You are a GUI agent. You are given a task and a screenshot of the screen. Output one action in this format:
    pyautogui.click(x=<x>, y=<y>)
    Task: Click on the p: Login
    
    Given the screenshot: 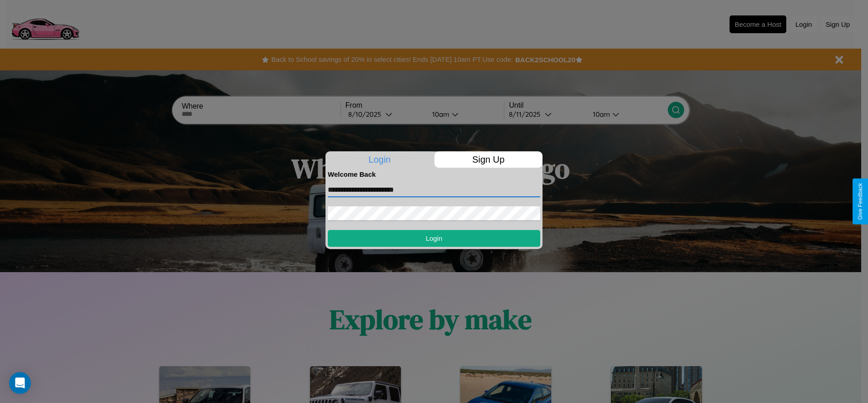 What is the action you would take?
    pyautogui.click(x=380, y=159)
    